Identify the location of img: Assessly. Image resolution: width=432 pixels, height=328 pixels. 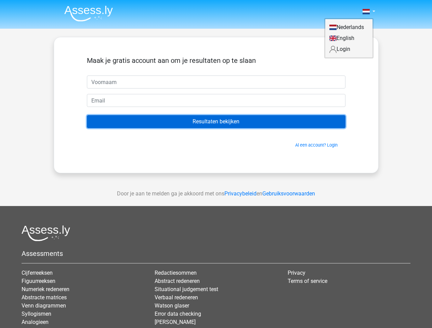
(89, 13).